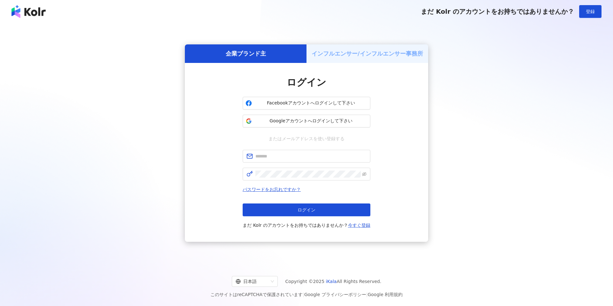  Describe the element at coordinates (311, 103) in the screenshot. I see `span: Facebookアカウントへログインして下さい` at that location.